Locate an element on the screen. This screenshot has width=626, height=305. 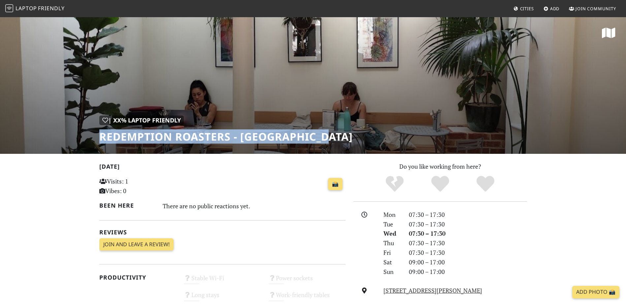
div: | XX% Laptop Friendly is located at coordinates (142, 120).